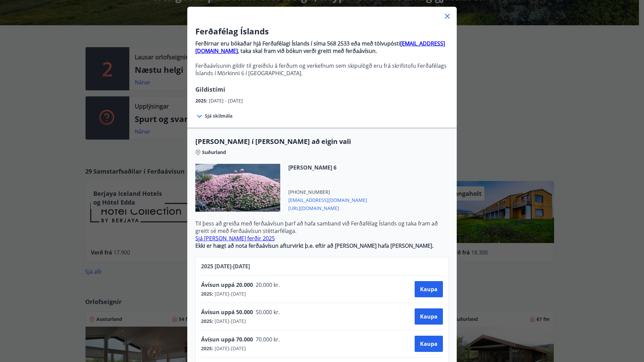 The image size is (644, 362). What do you see at coordinates (227, 312) in the screenshot?
I see `span: Ávísun uppá 50.000` at bounding box center [227, 312].